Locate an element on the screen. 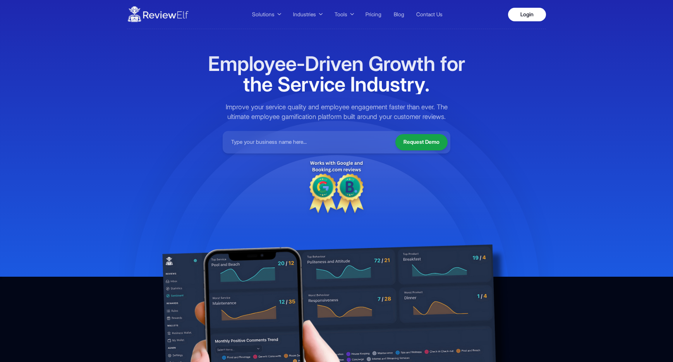 Image resolution: width=673 pixels, height=362 pixels. a: Blog is located at coordinates (399, 14).